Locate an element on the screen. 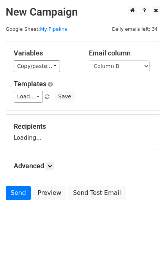 The width and height of the screenshot is (166, 256). button: Save is located at coordinates (65, 97).